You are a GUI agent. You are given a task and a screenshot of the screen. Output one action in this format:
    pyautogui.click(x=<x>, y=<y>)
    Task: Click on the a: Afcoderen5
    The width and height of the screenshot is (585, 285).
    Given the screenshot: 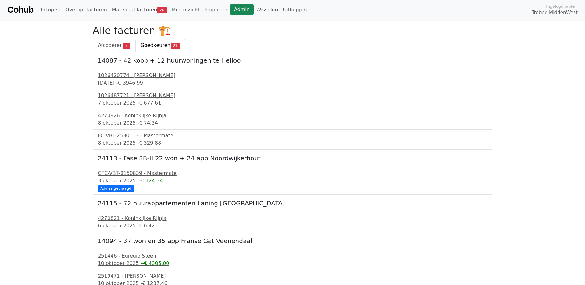 What is the action you would take?
    pyautogui.click(x=114, y=45)
    